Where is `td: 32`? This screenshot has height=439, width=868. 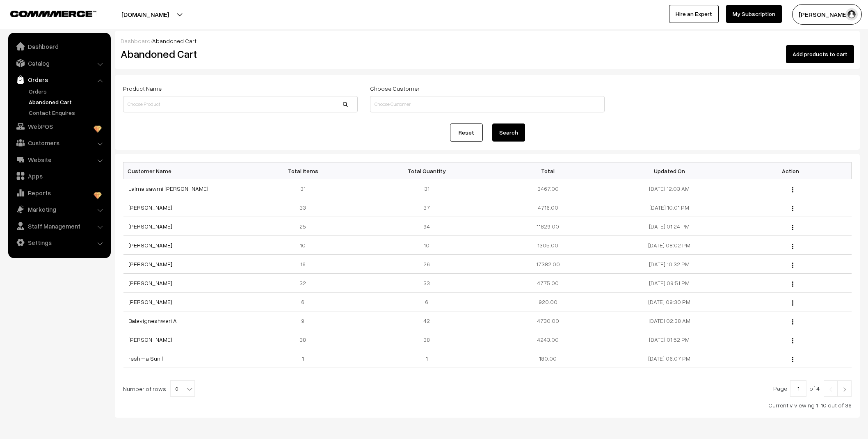
td: 32 is located at coordinates (305, 283).